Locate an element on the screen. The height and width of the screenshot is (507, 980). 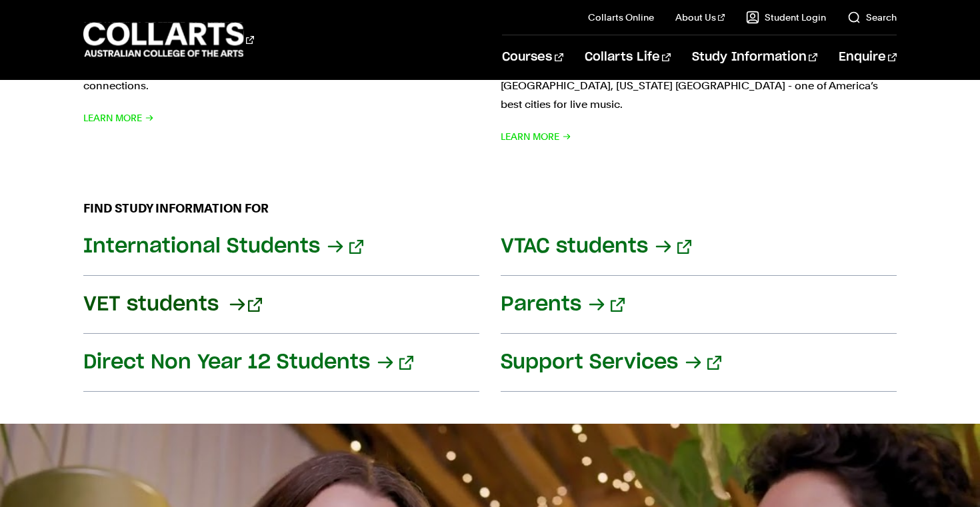
a: About Us is located at coordinates (699, 17).